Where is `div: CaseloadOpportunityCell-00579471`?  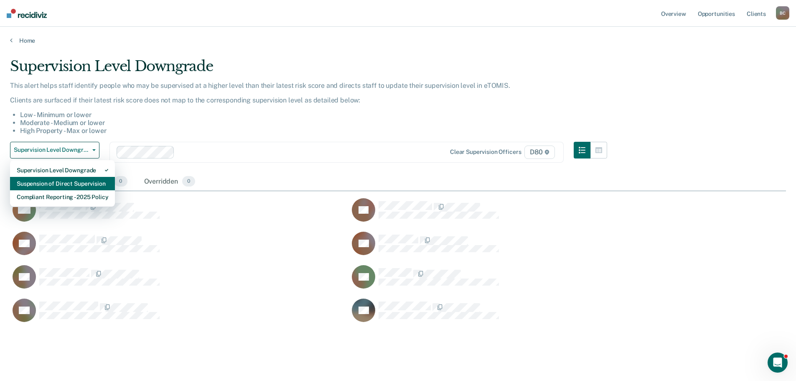
div: CaseloadOpportunityCell-00579471 is located at coordinates (519, 214).